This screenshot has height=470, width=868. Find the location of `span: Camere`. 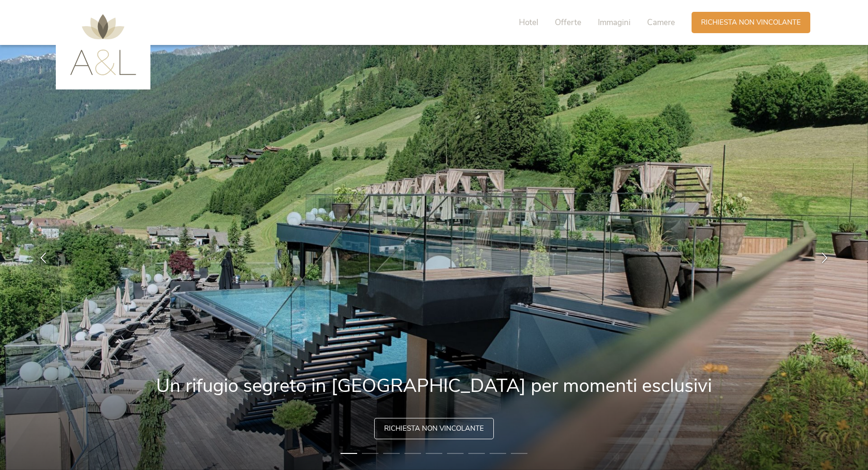

span: Camere is located at coordinates (661, 22).